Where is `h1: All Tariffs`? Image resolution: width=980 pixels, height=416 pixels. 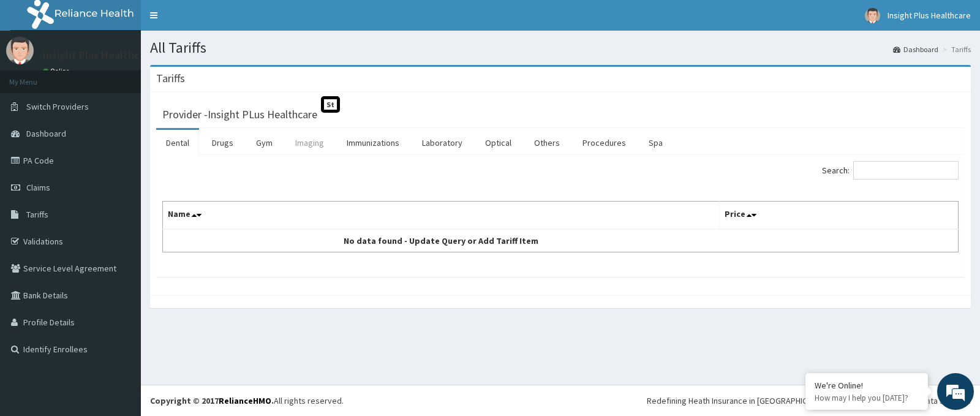
h1: All Tariffs is located at coordinates (560, 48).